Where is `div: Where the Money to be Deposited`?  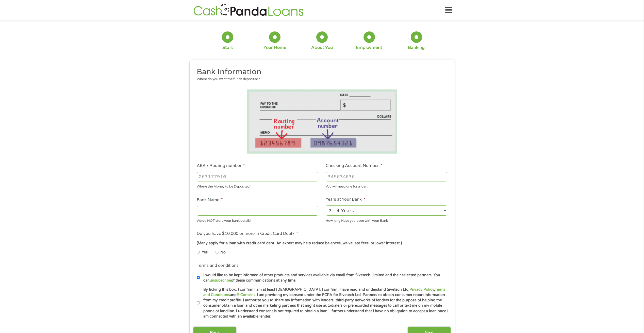
div: Where the Money to be Deposited is located at coordinates (257, 186).